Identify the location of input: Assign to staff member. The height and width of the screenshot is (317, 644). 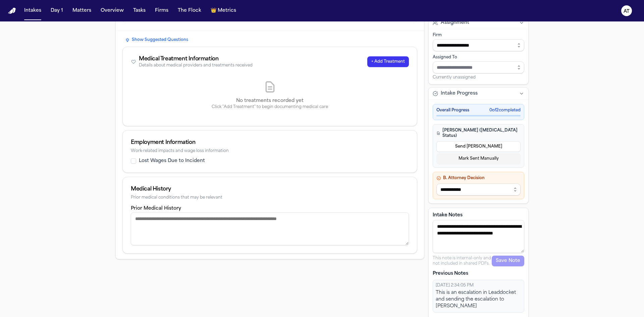
(479, 67).